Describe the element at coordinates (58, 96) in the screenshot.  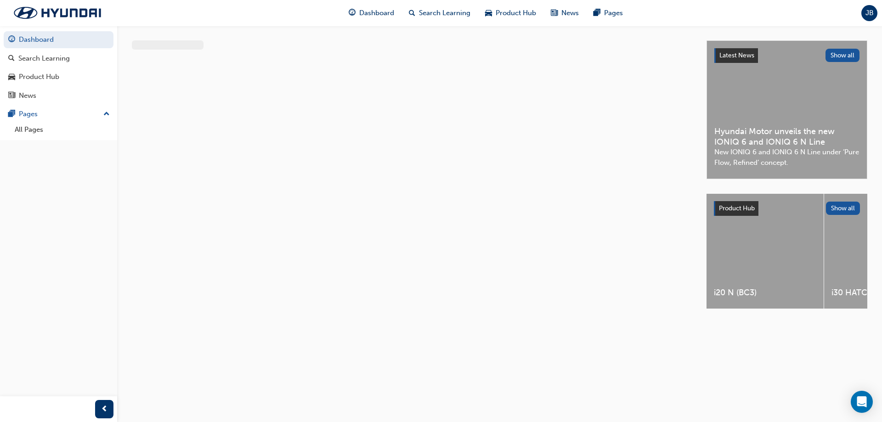
I see `a: News` at that location.